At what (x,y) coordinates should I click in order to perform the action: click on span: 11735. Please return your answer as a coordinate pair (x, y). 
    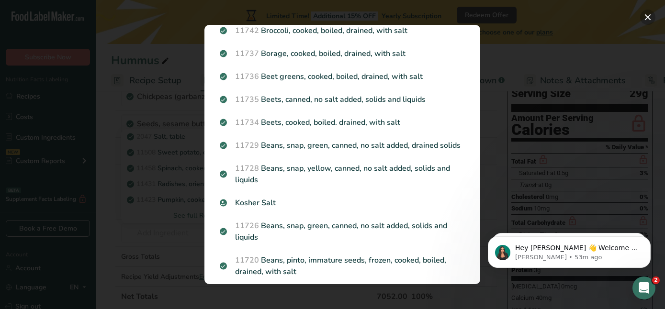
    Looking at the image, I should click on (247, 100).